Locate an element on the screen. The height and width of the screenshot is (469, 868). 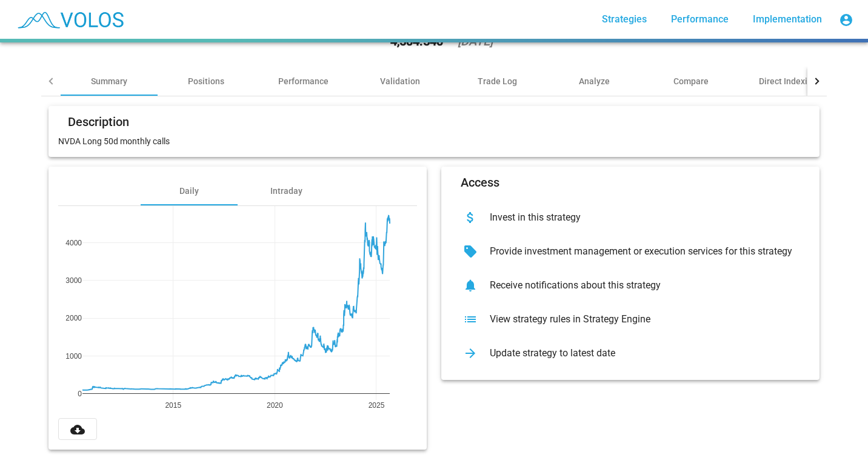
div: Direct Indexing is located at coordinates (788, 81).